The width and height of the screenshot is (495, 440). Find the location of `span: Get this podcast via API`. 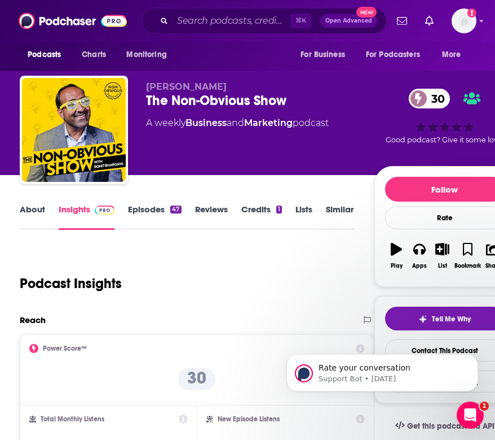

span: Get this podcast via API is located at coordinates (451, 425).